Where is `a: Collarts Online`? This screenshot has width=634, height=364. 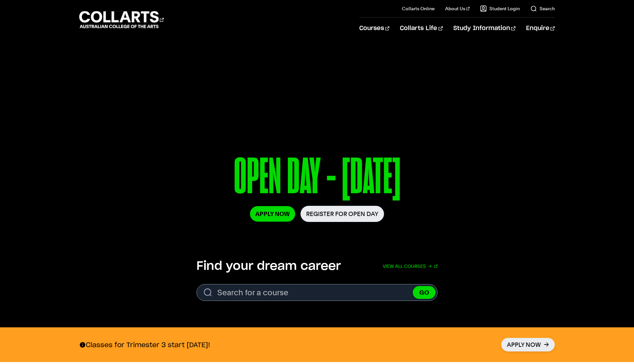
a: Collarts Online is located at coordinates (418, 8).